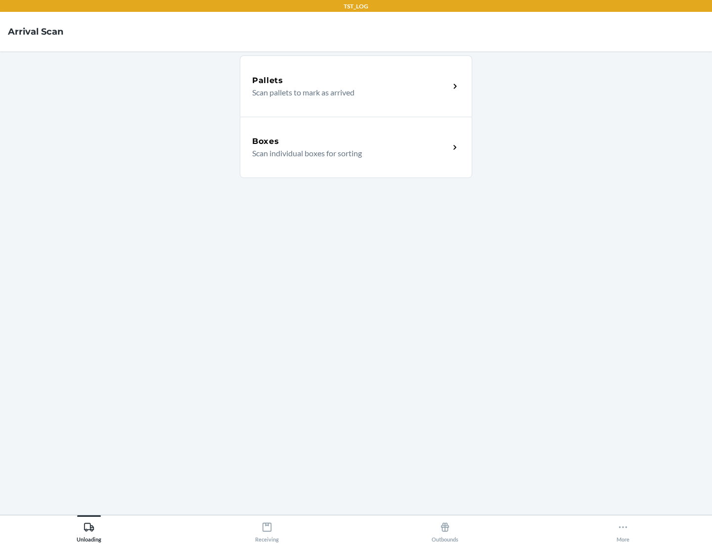 This screenshot has height=544, width=712. What do you see at coordinates (445, 529) in the screenshot?
I see `button: Outbounds` at bounding box center [445, 529].